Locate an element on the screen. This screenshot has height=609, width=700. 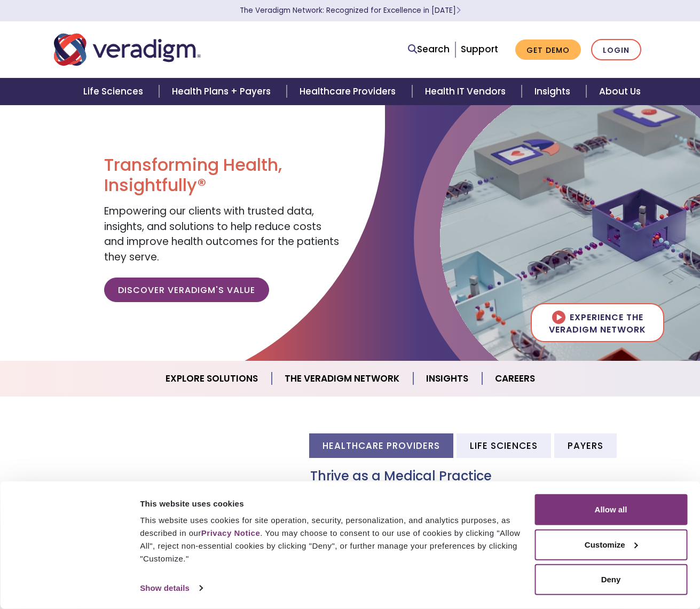
a: Health Plans + Payers is located at coordinates (223, 91).